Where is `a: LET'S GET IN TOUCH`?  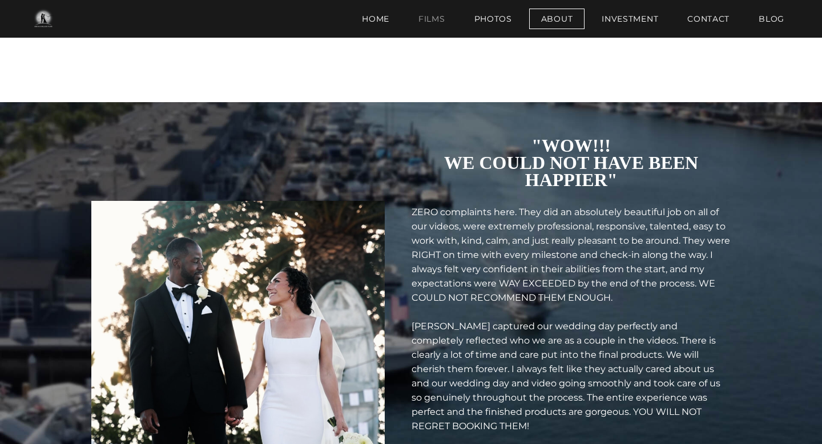
a: LET'S GET IN TOUCH is located at coordinates (411, 47).